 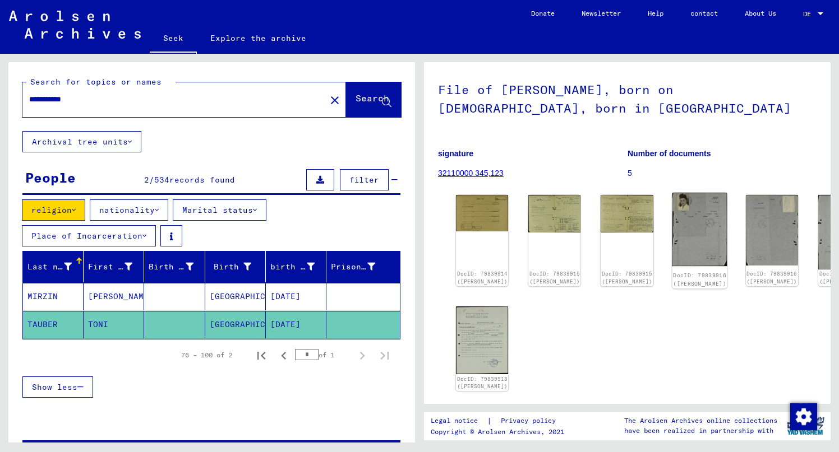 What do you see at coordinates (80, 142) in the screenshot?
I see `font: Archival tree units` at bounding box center [80, 142].